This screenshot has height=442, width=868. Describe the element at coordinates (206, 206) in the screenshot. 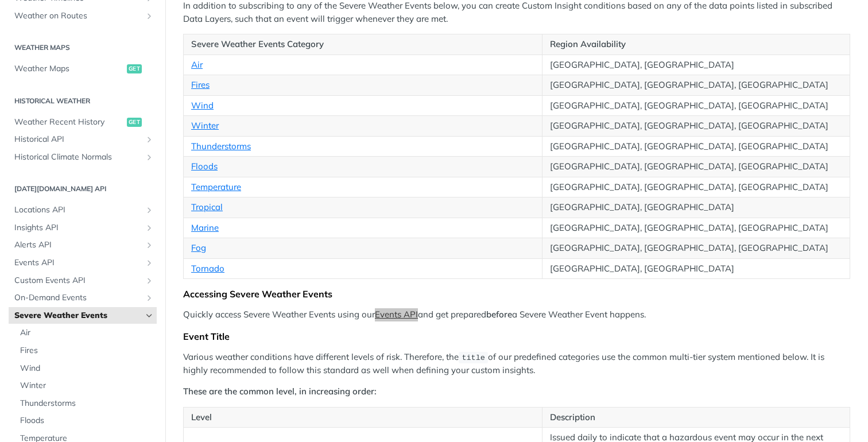

I see `a: Tropical` at that location.